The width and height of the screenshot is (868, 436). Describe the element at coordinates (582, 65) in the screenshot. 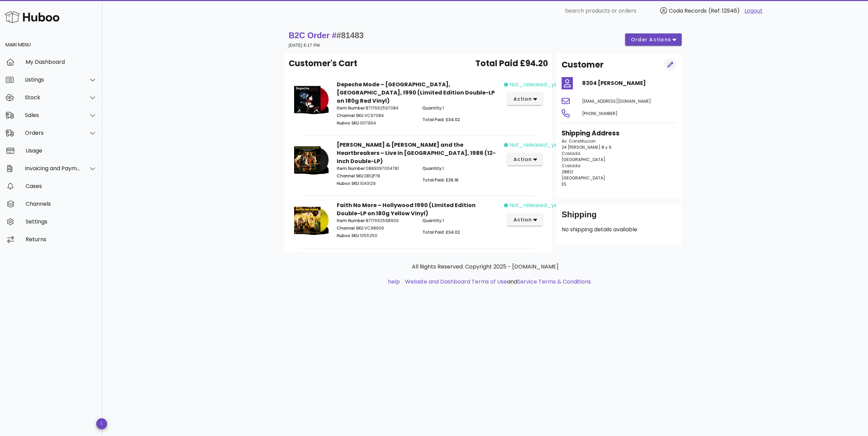

I see `h2: Customer` at that location.